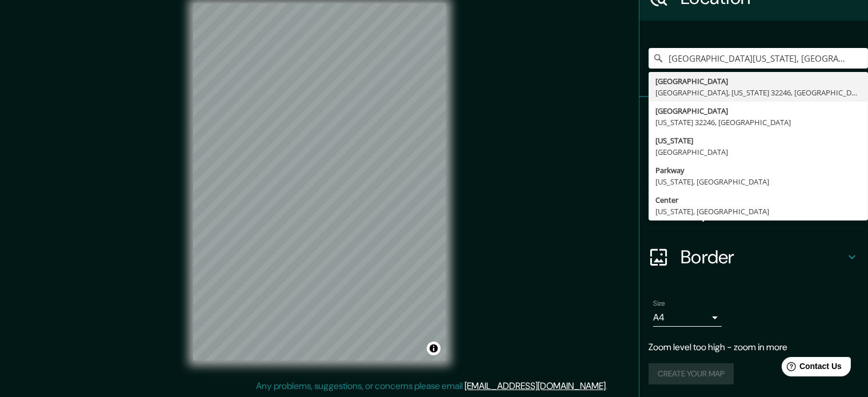 The height and width of the screenshot is (397, 868). What do you see at coordinates (759, 170) in the screenshot?
I see `div: Parkway` at bounding box center [759, 170].